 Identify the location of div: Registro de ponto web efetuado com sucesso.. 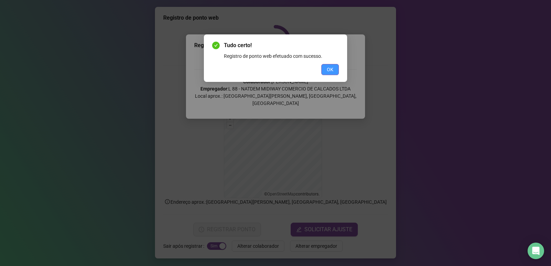
(281, 56).